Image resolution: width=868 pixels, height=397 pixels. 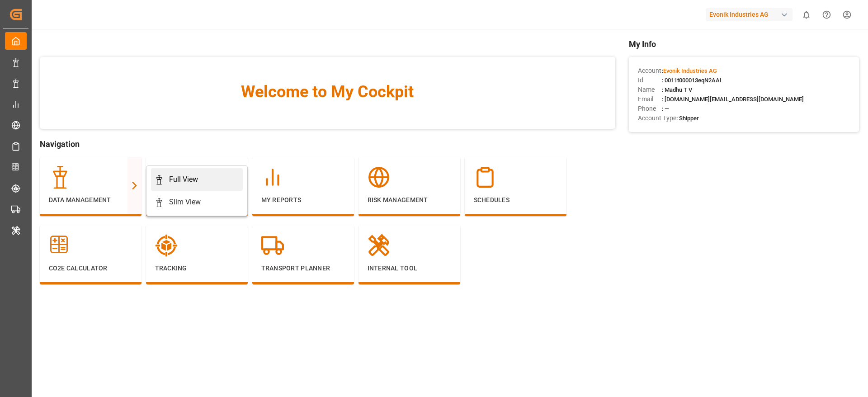 I want to click on div: Evonik Industries AG, so click(x=749, y=15).